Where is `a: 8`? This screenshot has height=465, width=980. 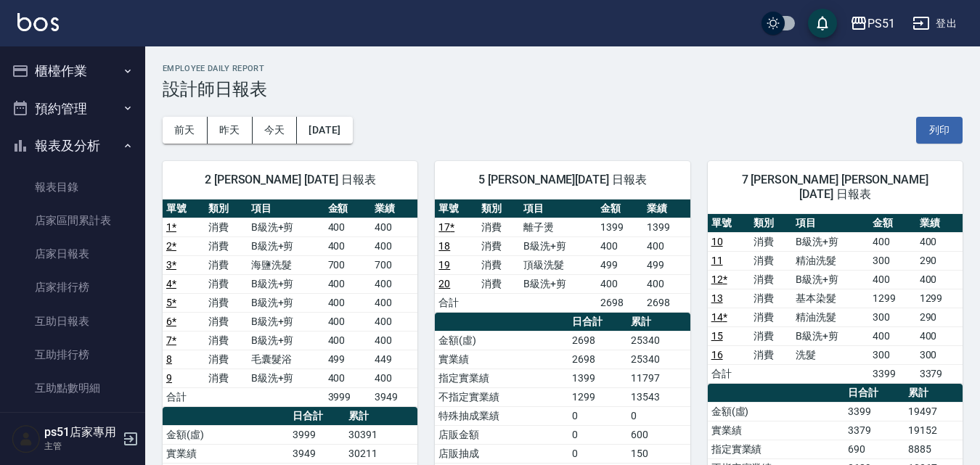
a: 8 is located at coordinates (169, 359).